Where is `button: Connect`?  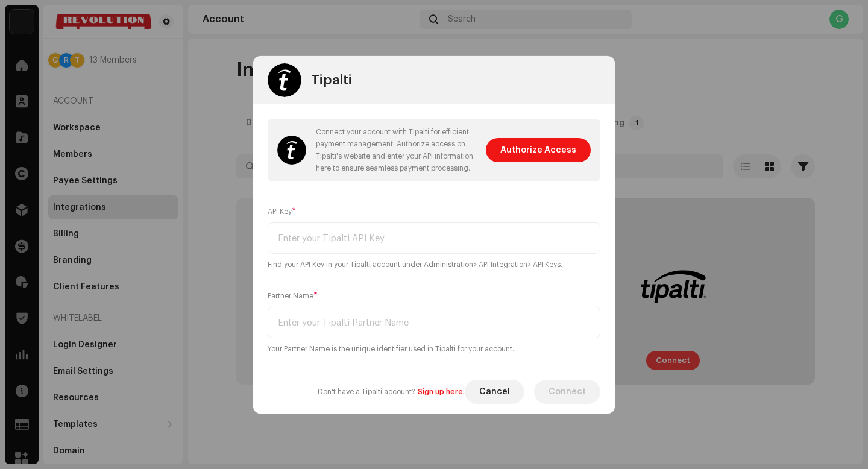
button: Connect is located at coordinates (567, 392).